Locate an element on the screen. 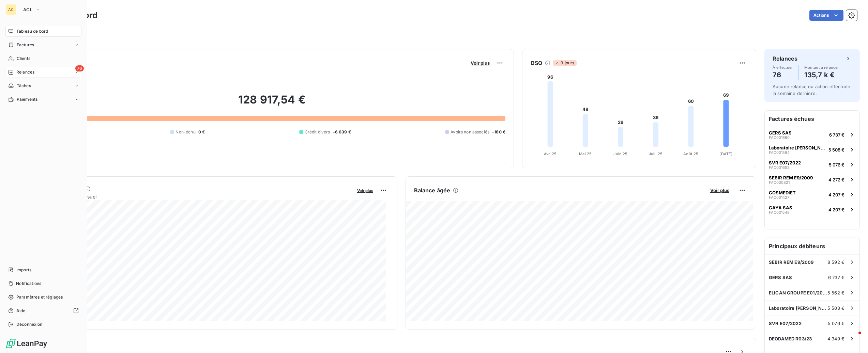 This screenshot has height=353, width=868. h6: DSO is located at coordinates (536, 63).